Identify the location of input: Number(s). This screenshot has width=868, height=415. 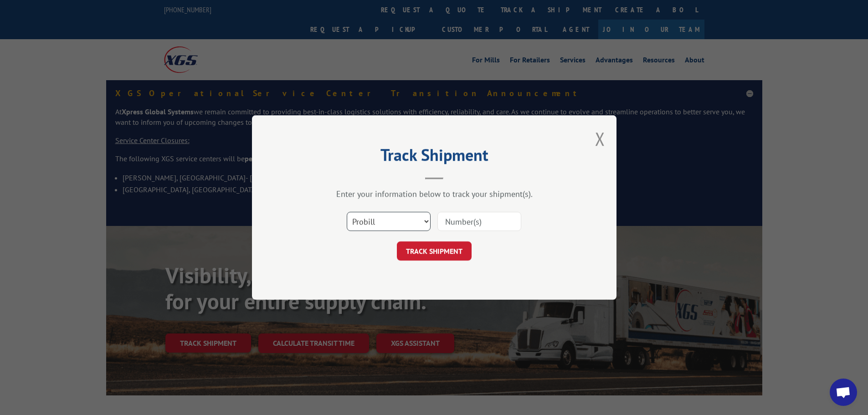
(479, 221).